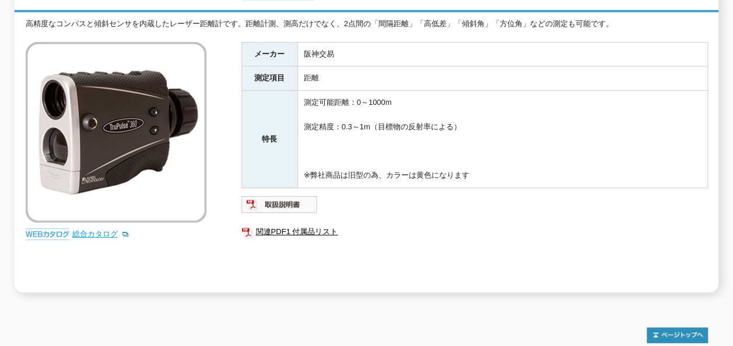 Image resolution: width=733 pixels, height=346 pixels. Describe the element at coordinates (677, 335) in the screenshot. I see `img: トップページへ` at that location.